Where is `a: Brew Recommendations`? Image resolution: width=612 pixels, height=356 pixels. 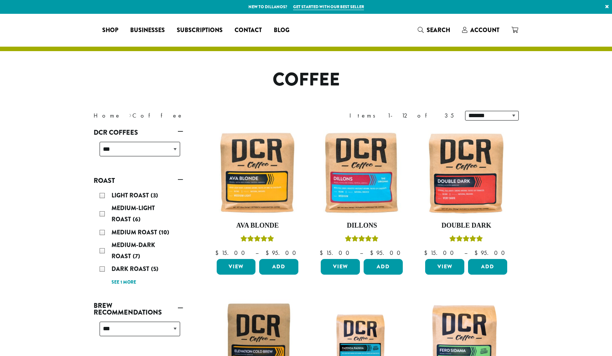
a: Brew Recommendations is located at coordinates (138, 309).